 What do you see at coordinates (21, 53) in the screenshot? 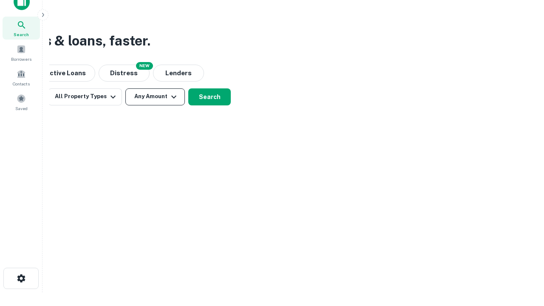
I see `div: Borrowers` at bounding box center [21, 53].